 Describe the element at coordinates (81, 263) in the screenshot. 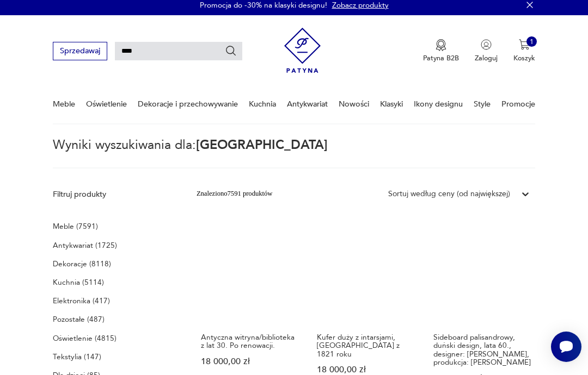

I see `a: Dekoracje (8118)` at that location.